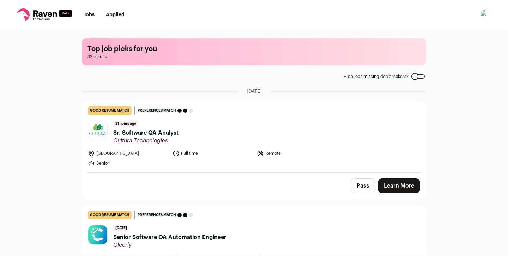 The image size is (508, 256). I want to click on span: Cleerly, so click(170, 245).